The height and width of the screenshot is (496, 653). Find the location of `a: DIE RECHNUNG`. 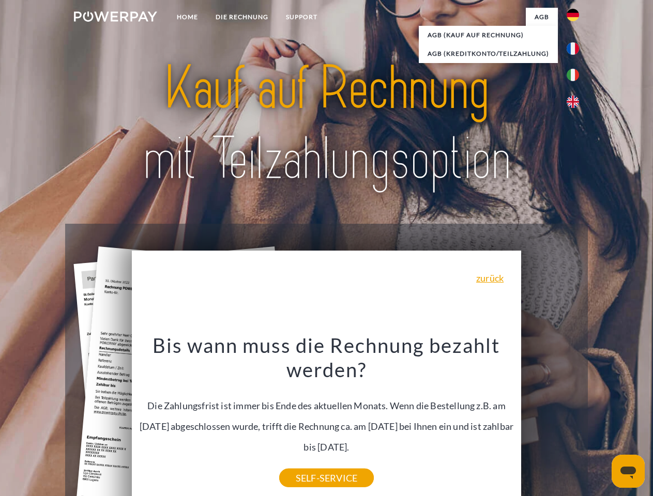

a: DIE RECHNUNG is located at coordinates (242, 17).